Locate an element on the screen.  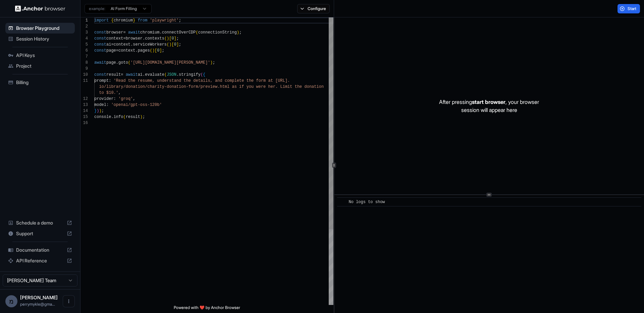
div: 4 is located at coordinates (84, 38).